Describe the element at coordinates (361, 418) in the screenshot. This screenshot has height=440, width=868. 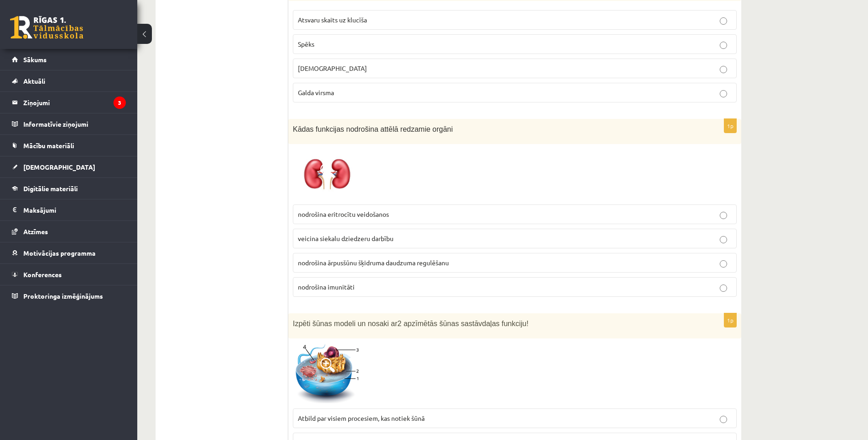
I see `span: Atbild par visiem procesiem, kas notiek šūnā` at that location.